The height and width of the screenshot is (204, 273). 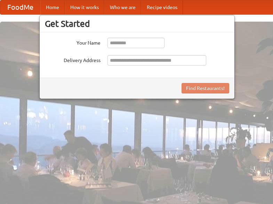 What do you see at coordinates (206, 88) in the screenshot?
I see `button: Find Restaurants!` at bounding box center [206, 88].